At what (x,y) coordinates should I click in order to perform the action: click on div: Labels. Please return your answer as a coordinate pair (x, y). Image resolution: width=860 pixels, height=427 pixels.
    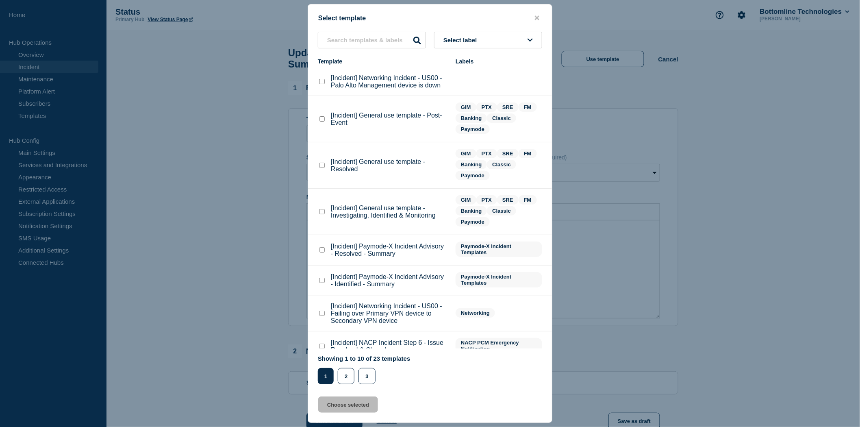
    Looking at the image, I should click on (499, 61).